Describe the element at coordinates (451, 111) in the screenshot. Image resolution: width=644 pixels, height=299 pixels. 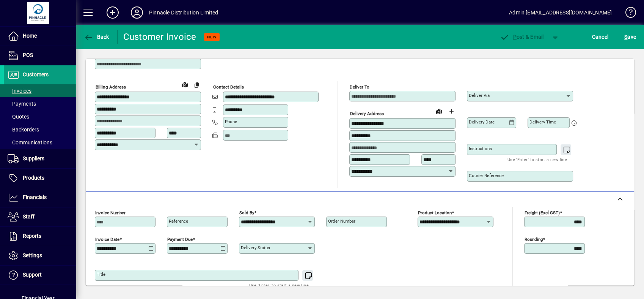
I see `button: Choose address` at that location.